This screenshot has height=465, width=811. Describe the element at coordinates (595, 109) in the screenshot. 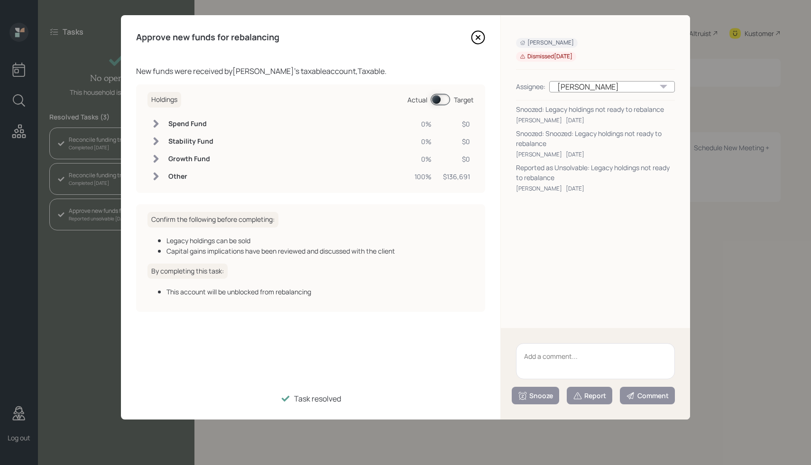

I see `div: Snoozed: Legacy holdings not ready to rebalance` at that location.